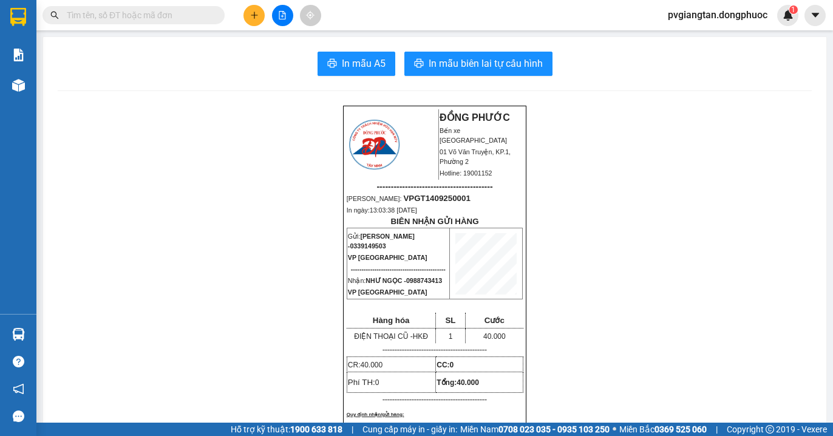  Describe the element at coordinates (364, 382) in the screenshot. I see `span: Phí TH:` at that location.